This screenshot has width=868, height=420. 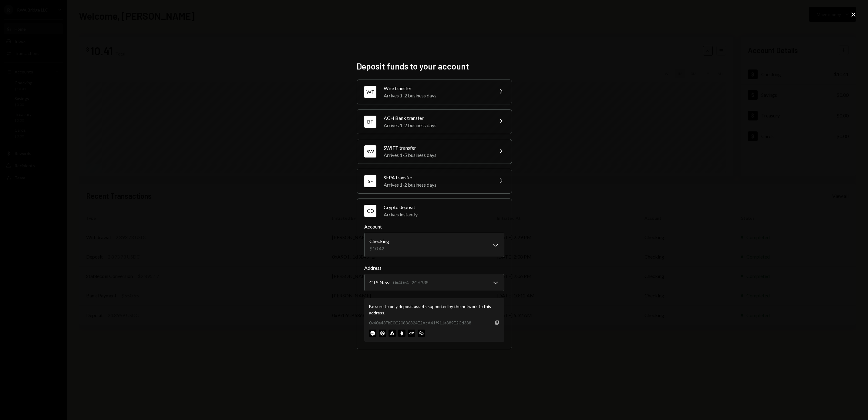 What do you see at coordinates (412, 333) in the screenshot?
I see `img: optimism-mainnet` at bounding box center [412, 333].